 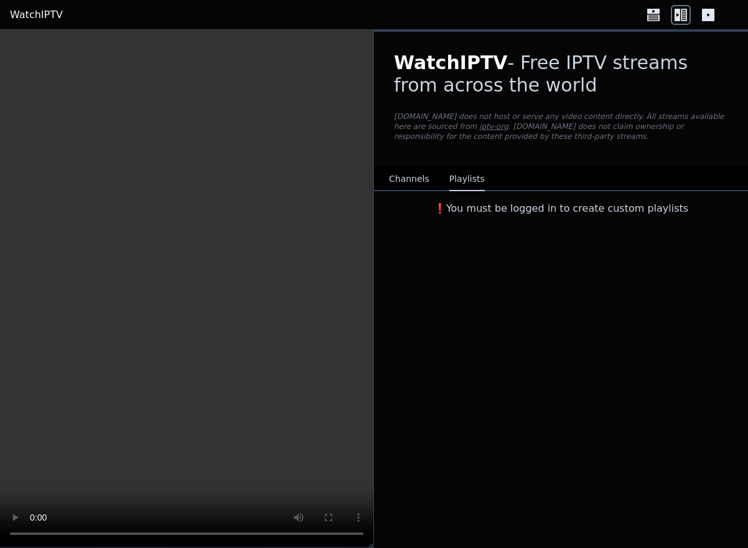 What do you see at coordinates (409, 179) in the screenshot?
I see `button: Channels` at bounding box center [409, 179].